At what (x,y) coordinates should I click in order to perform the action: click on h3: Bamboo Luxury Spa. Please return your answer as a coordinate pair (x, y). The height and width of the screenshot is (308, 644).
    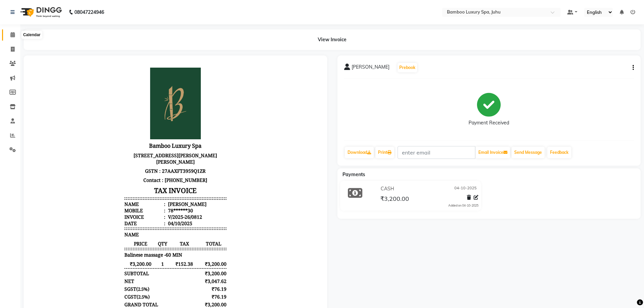
    Looking at the image, I should click on (145, 83).